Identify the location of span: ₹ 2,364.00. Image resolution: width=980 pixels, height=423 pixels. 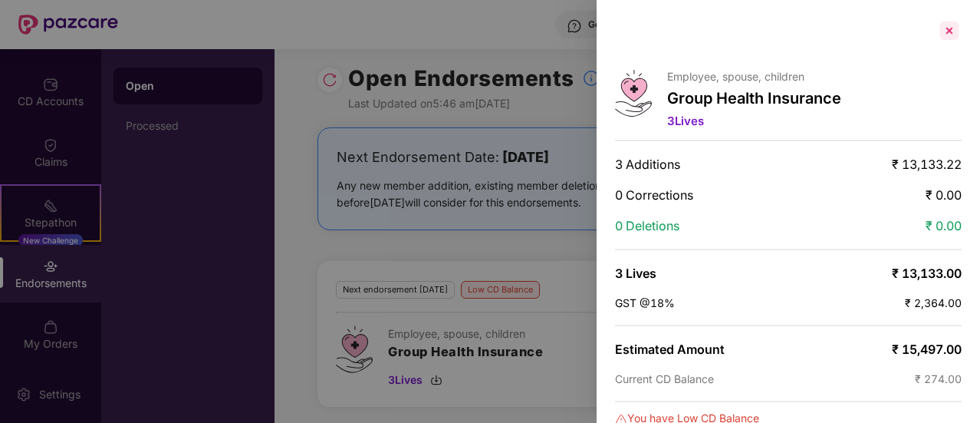
(933, 302).